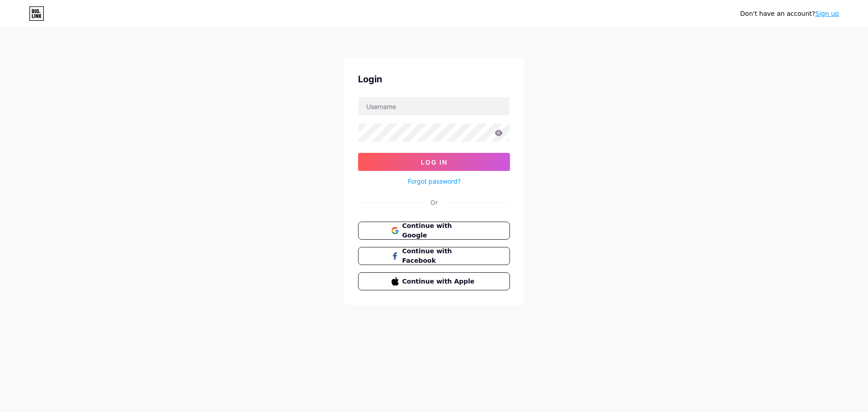  Describe the element at coordinates (439, 231) in the screenshot. I see `span: Continue with Google` at that location.